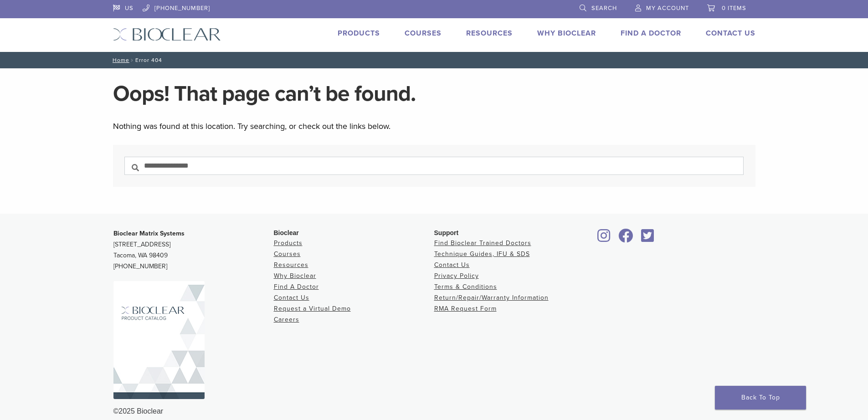  Describe the element at coordinates (491, 298) in the screenshot. I see `a: Return/Repair/Warranty Information` at that location.